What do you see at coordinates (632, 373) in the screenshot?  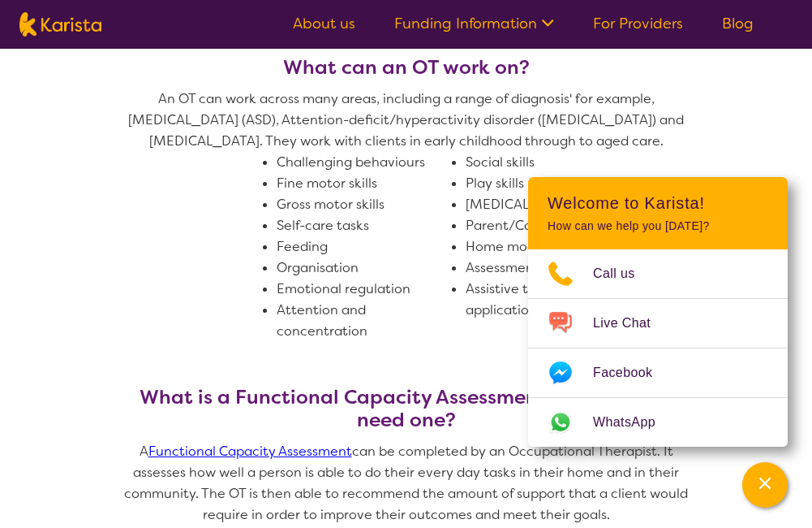 I see `span: Facebook` at bounding box center [632, 373].